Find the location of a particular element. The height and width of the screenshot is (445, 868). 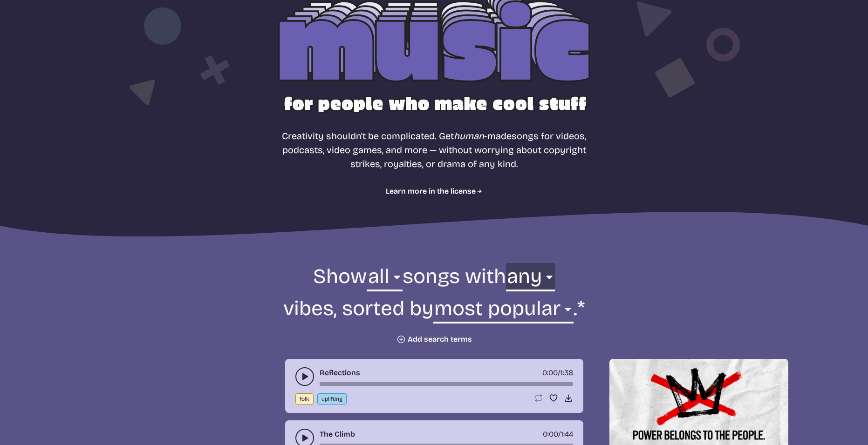

a: Reflections is located at coordinates (340, 373).